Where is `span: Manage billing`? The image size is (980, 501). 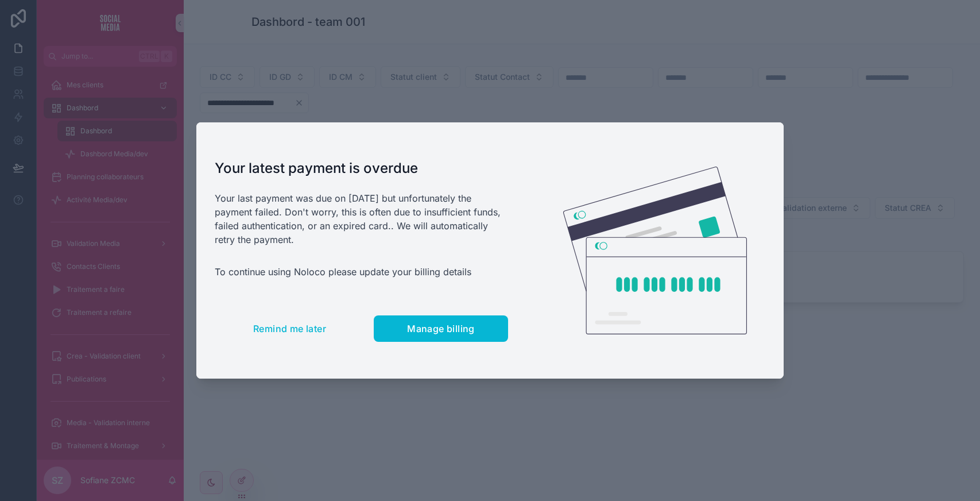 span: Manage billing is located at coordinates (441, 328).